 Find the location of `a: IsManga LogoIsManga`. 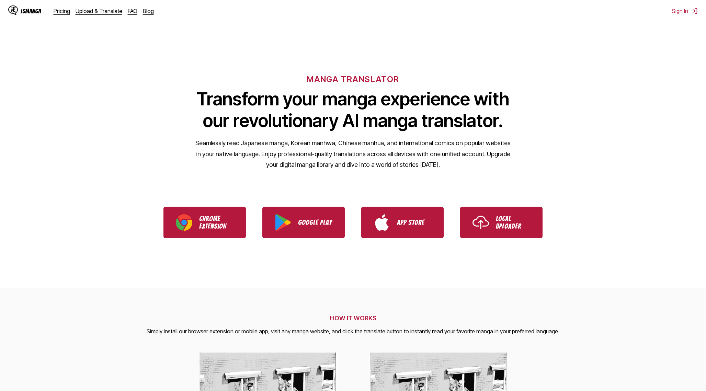

a: IsManga LogoIsManga is located at coordinates (31, 11).